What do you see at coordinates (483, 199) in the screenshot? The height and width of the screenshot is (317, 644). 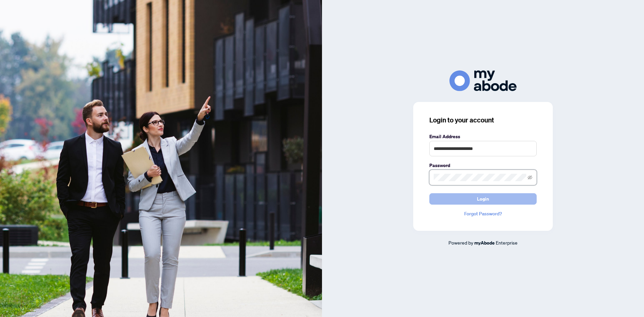 I see `span: Login` at bounding box center [483, 199].